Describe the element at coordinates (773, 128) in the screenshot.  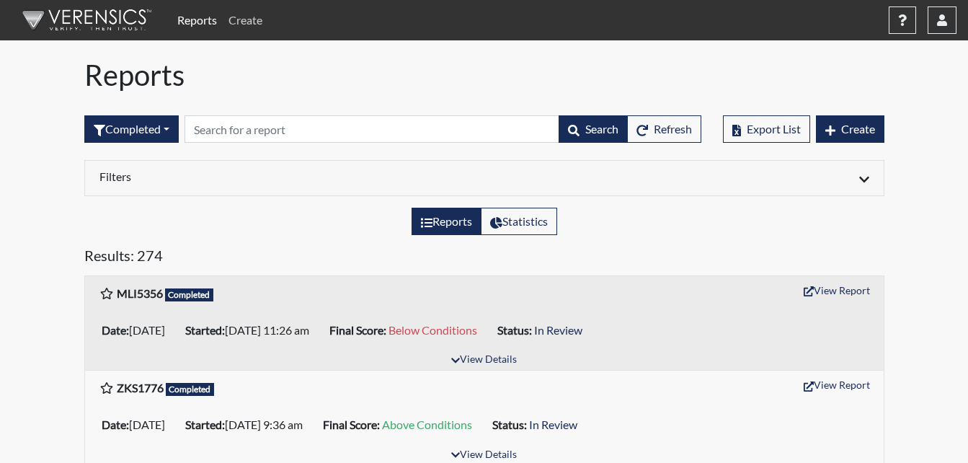
I see `span: Export List` at that location.